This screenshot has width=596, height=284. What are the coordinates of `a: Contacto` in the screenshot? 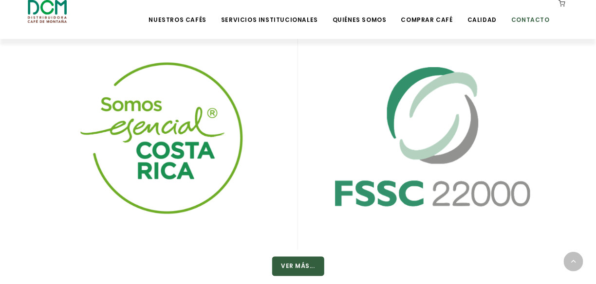 It's located at (530, 12).